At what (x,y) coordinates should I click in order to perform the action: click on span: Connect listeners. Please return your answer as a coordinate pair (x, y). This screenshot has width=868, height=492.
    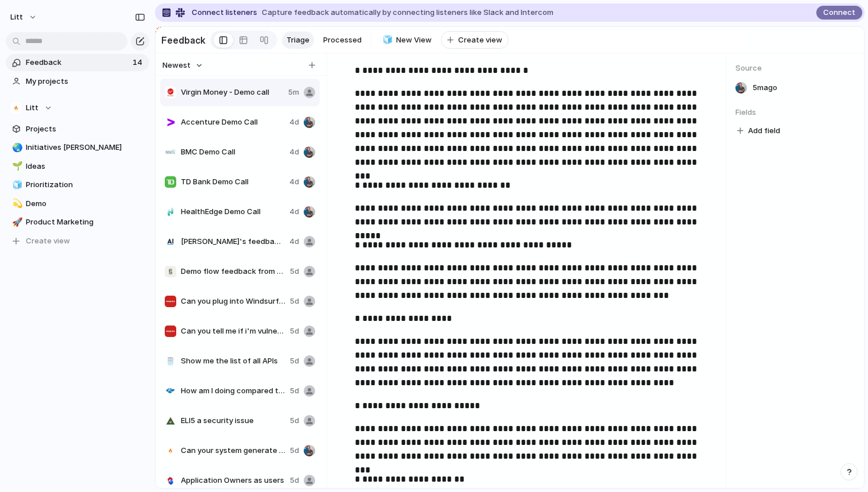
    Looking at the image, I should click on (225, 13).